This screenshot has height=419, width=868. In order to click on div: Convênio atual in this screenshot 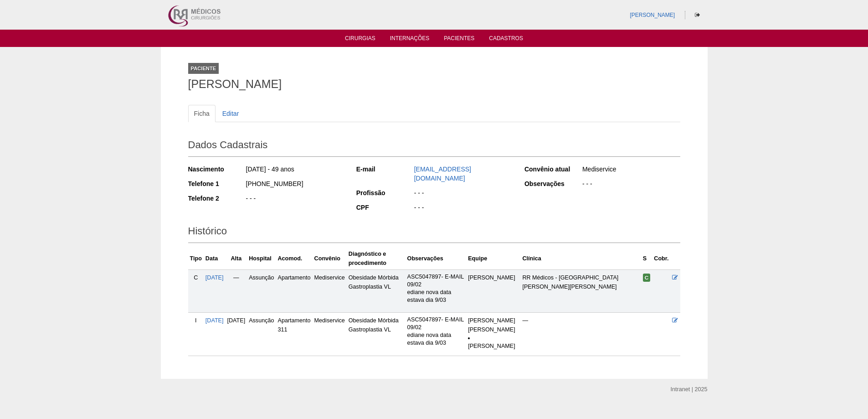, I will do `click(553, 169)`.